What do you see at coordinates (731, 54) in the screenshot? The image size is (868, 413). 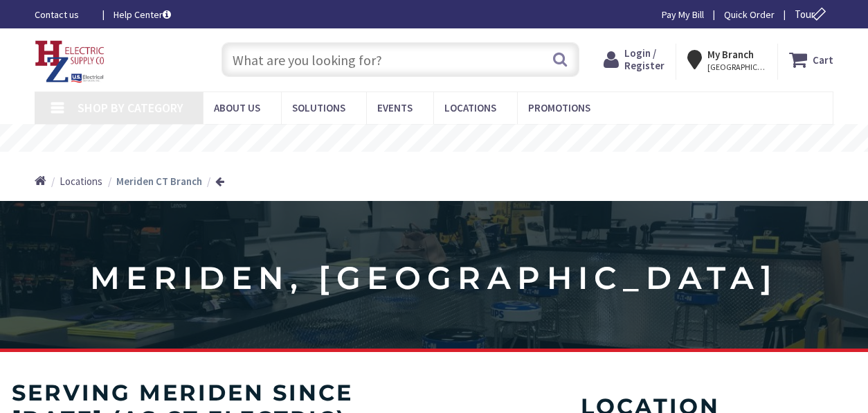 I see `strong: My Branch` at bounding box center [731, 54].